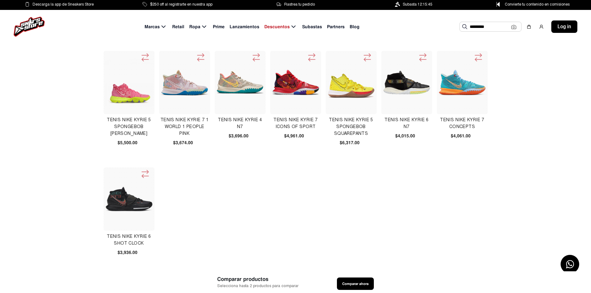 The width and height of the screenshot is (591, 293). I want to click on img: logo, so click(29, 27).